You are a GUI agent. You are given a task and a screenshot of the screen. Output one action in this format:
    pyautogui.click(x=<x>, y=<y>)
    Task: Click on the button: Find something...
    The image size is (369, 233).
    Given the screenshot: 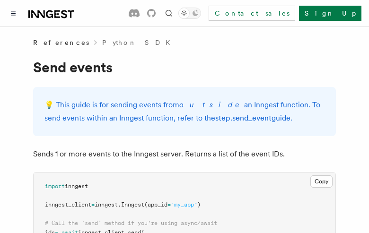 What is the action you would take?
    pyautogui.click(x=169, y=13)
    